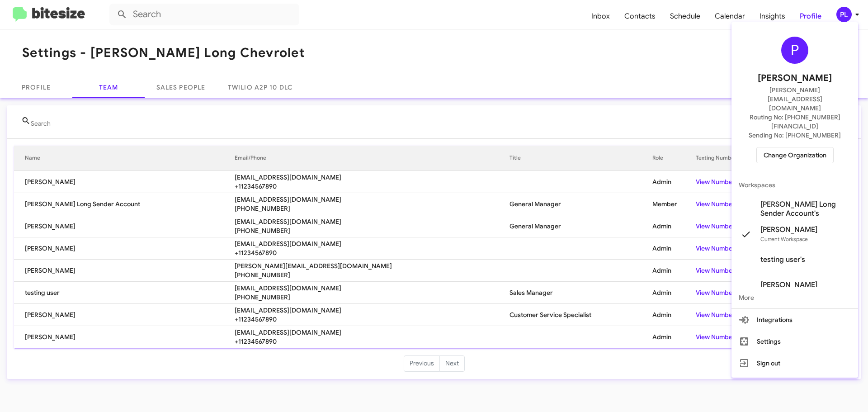 Image resolution: width=868 pixels, height=412 pixels. What do you see at coordinates (795, 155) in the screenshot?
I see `button: Change Organization` at bounding box center [795, 155].